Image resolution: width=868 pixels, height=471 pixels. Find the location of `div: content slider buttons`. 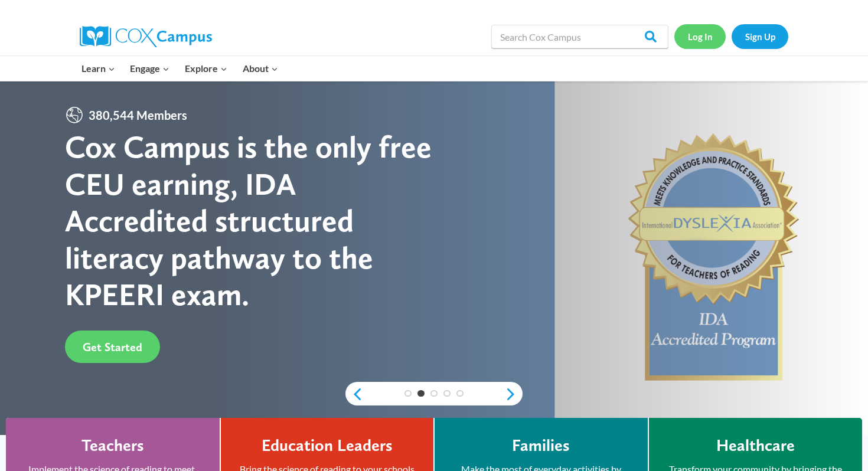

div: content slider buttons is located at coordinates (434, 395).